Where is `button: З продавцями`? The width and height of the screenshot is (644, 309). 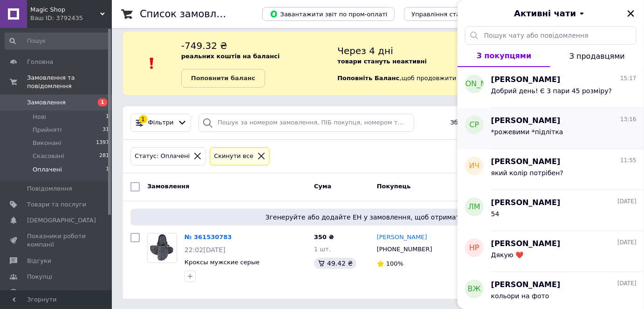 button: З продавцями is located at coordinates (597, 56).